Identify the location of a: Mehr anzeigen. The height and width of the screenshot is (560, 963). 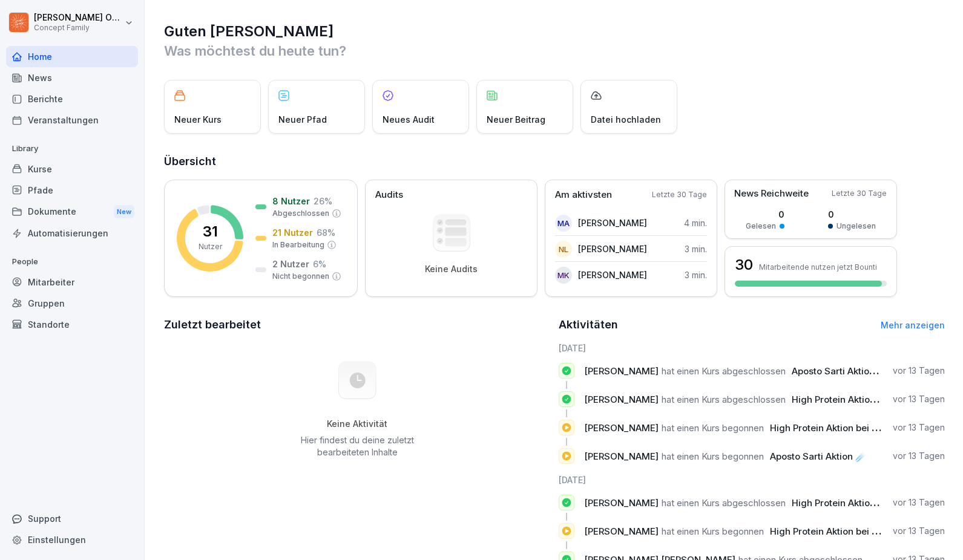
(913, 325).